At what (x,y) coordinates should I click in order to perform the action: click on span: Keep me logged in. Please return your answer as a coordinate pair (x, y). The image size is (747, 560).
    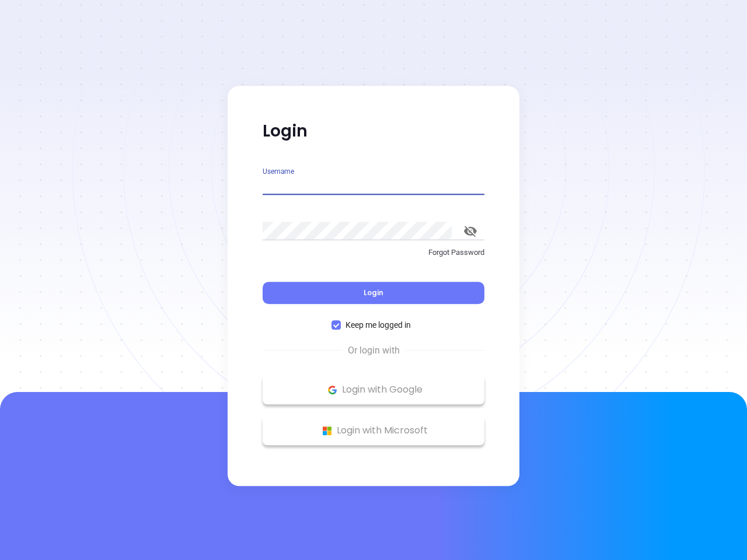
    Looking at the image, I should click on (378, 325).